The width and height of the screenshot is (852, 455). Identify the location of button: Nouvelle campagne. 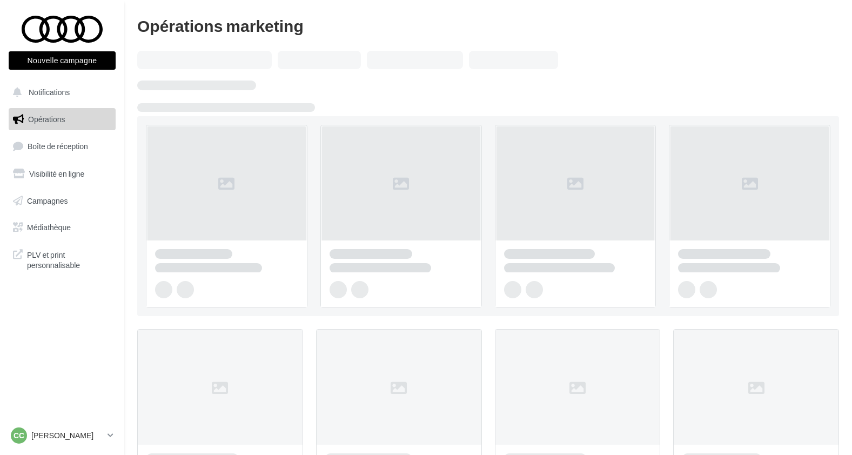
(62, 60).